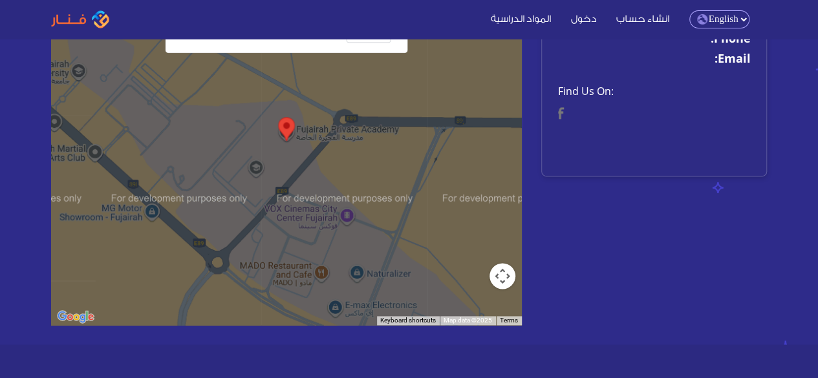 This screenshot has width=818, height=378. What do you see at coordinates (76, 317) in the screenshot?
I see `img: Google` at bounding box center [76, 317].